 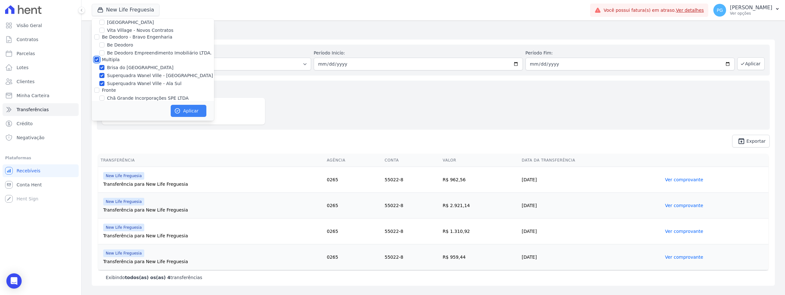 What do you see at coordinates (40, 171) in the screenshot?
I see `a: Recebíveis` at bounding box center [40, 171].